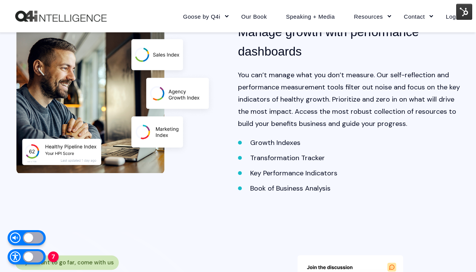 The width and height of the screenshot is (476, 272). What do you see at coordinates (356, 173) in the screenshot?
I see `li: Key Performance Indicators` at bounding box center [356, 173].